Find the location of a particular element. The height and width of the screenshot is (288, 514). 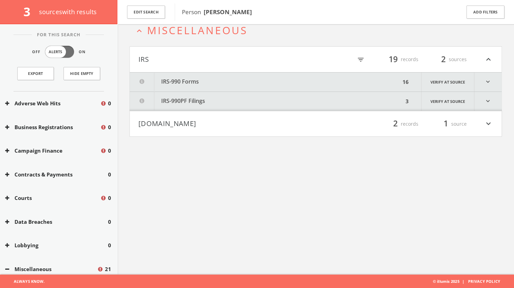

button: Business Registrations is located at coordinates (52, 127).